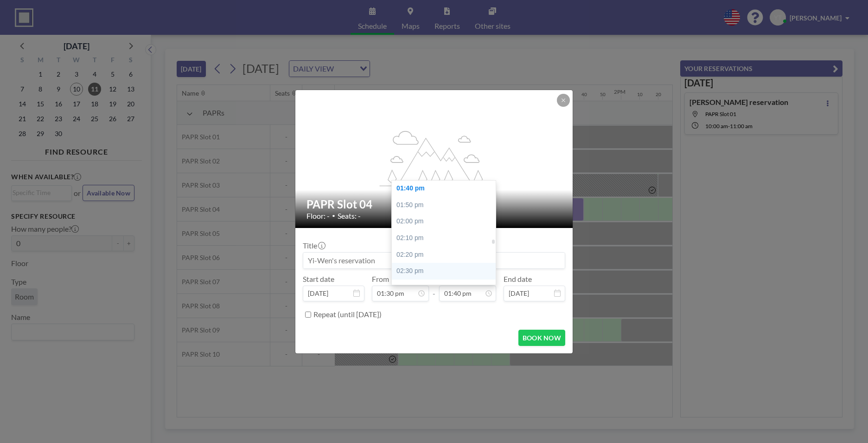  Describe the element at coordinates (318, 215) in the screenshot. I see `span: Floor: -` at that location.